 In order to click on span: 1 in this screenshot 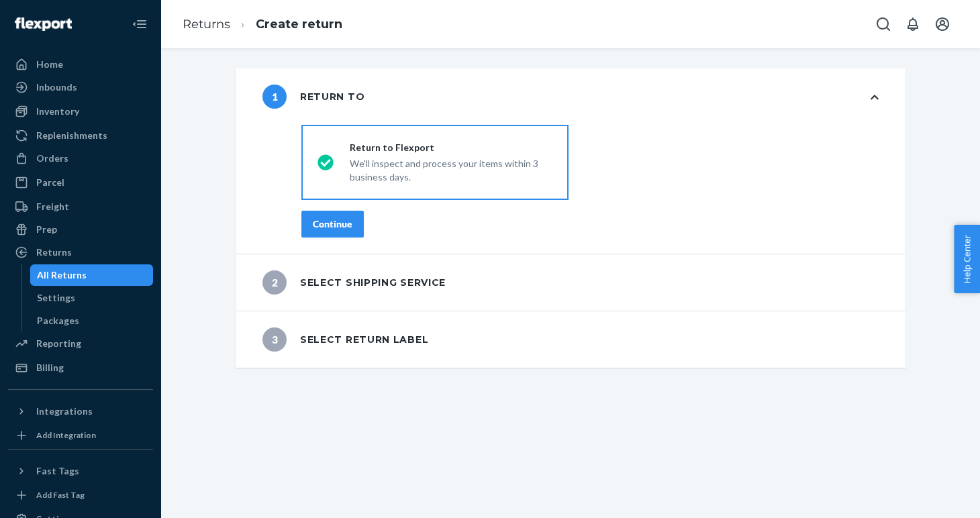, I will do `click(275, 96)`.